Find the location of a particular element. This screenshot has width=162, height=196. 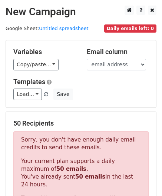

span: Daily emails left: 0 is located at coordinates (130, 28).